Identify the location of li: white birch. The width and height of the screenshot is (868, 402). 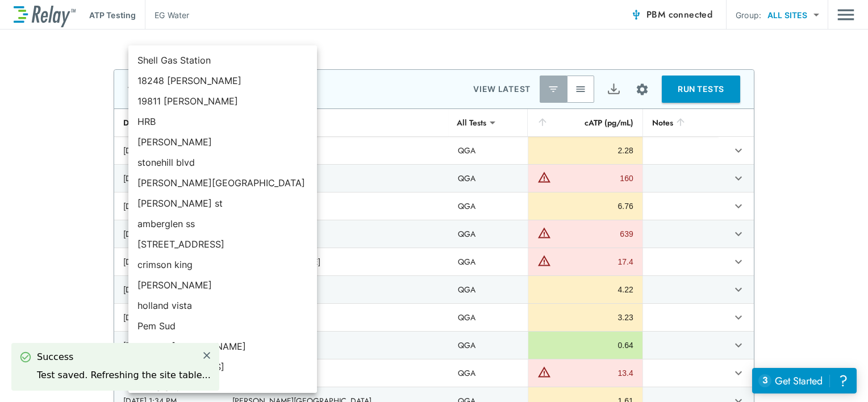
(222, 388).